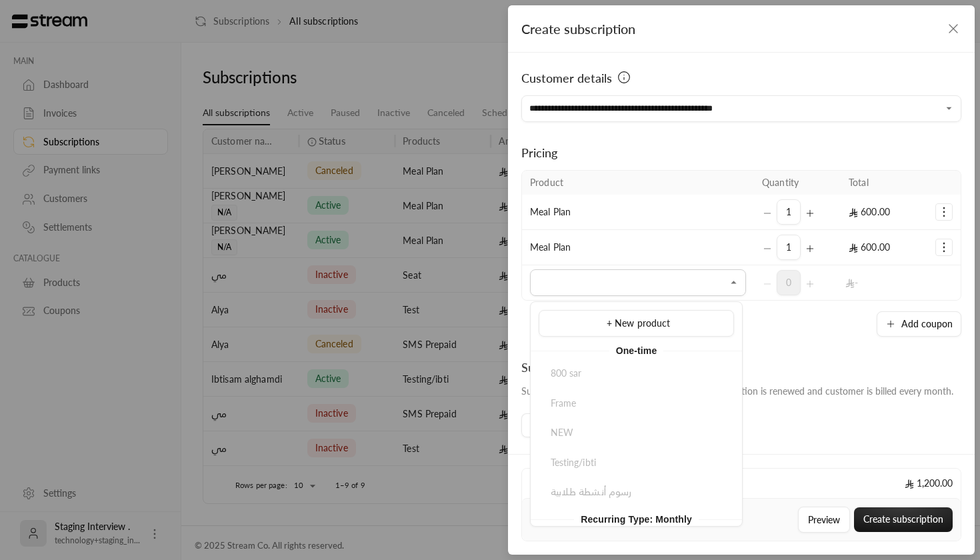  What do you see at coordinates (788, 283) in the screenshot?
I see `span: 0` at bounding box center [788, 283].